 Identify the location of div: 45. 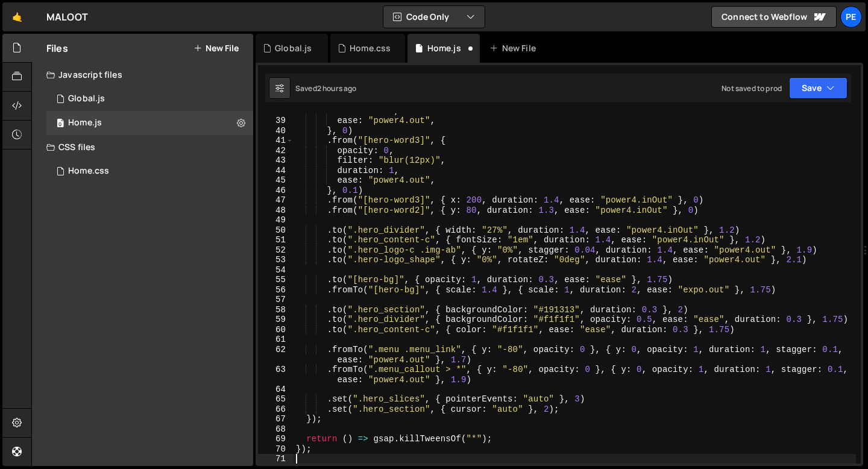
(275, 180).